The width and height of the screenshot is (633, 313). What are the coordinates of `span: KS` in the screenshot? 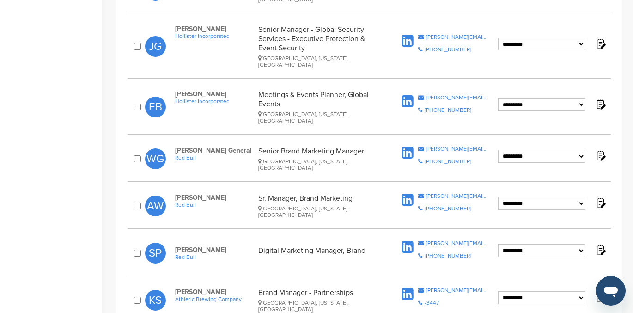 It's located at (155, 300).